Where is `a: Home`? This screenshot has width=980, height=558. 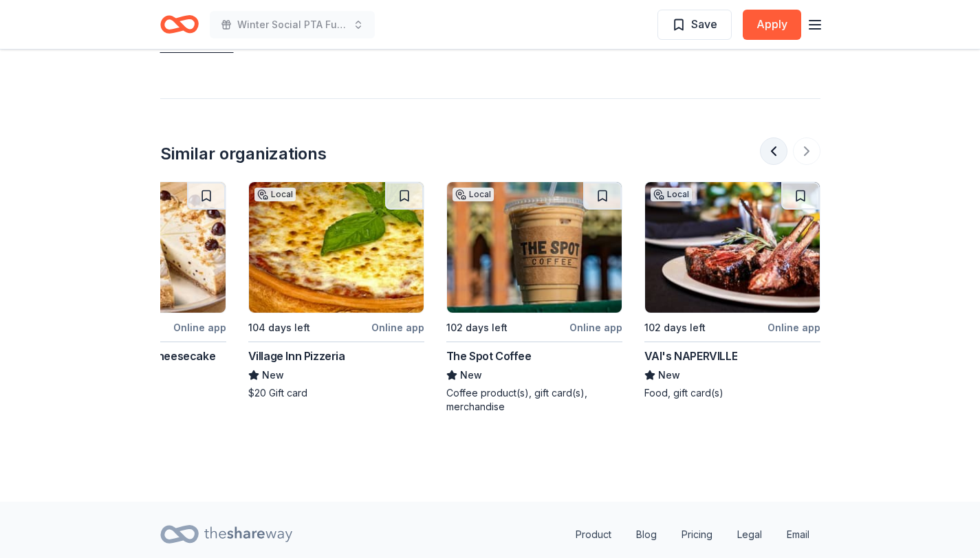
a: Home is located at coordinates (180, 24).